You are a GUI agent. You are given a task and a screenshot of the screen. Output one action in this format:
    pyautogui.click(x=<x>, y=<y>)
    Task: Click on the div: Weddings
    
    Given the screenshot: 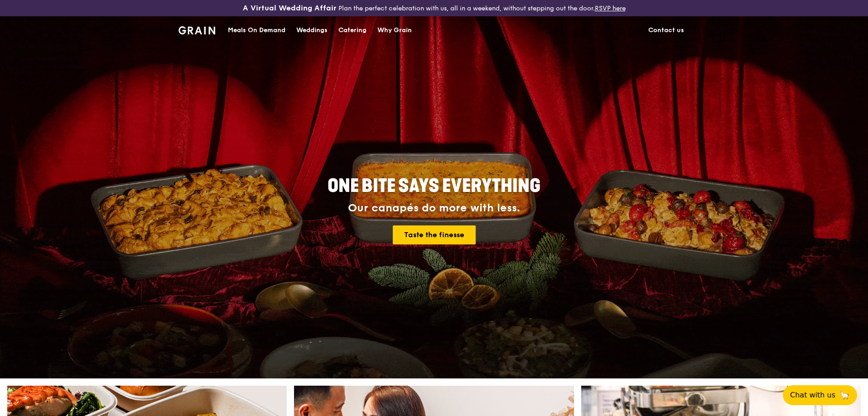 What is the action you would take?
    pyautogui.click(x=312, y=30)
    